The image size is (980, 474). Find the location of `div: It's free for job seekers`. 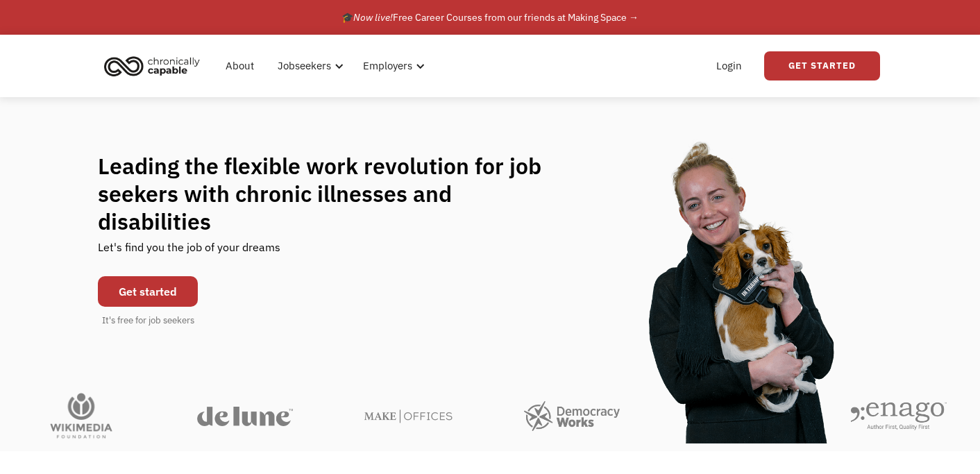

div: It's free for job seekers is located at coordinates (148, 321).